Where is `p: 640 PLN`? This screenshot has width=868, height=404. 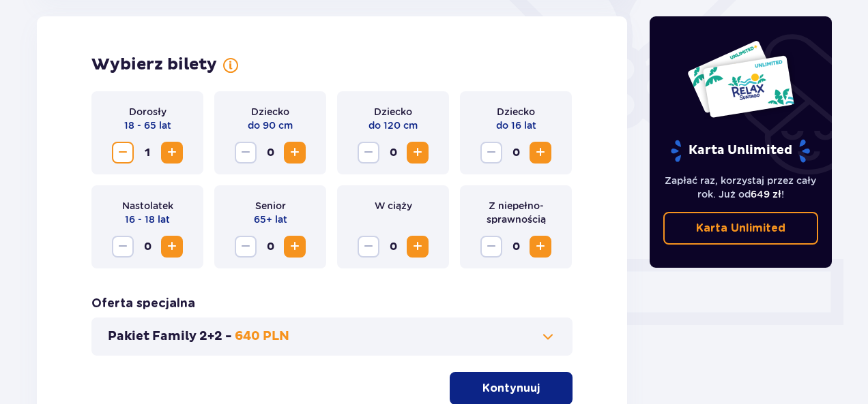
p: 640 PLN is located at coordinates (262, 336).